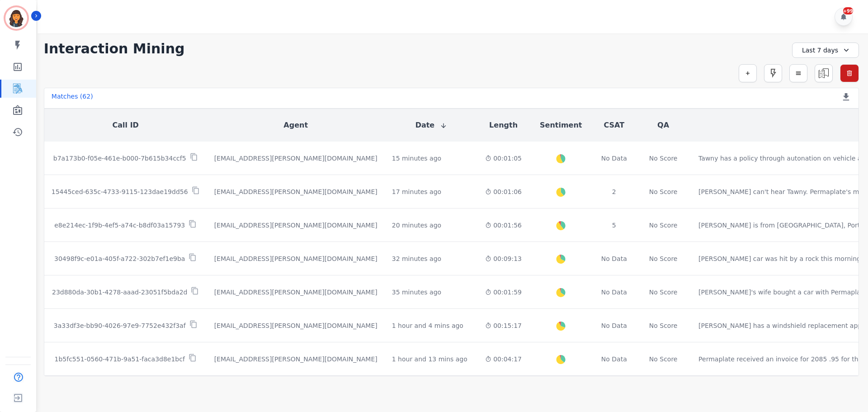 The height and width of the screenshot is (412, 868). I want to click on div: 15 minutes ago, so click(417, 158).